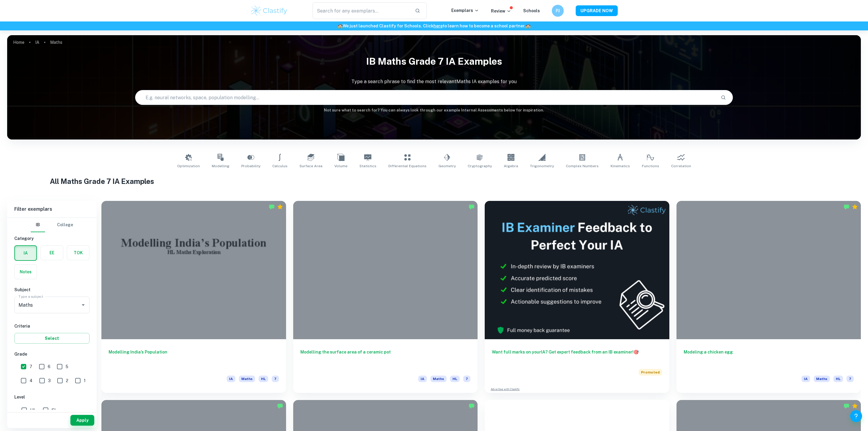 This screenshot has height=431, width=868. Describe the element at coordinates (434, 181) in the screenshot. I see `h1: All Maths Grade 7 IA Examples` at that location.